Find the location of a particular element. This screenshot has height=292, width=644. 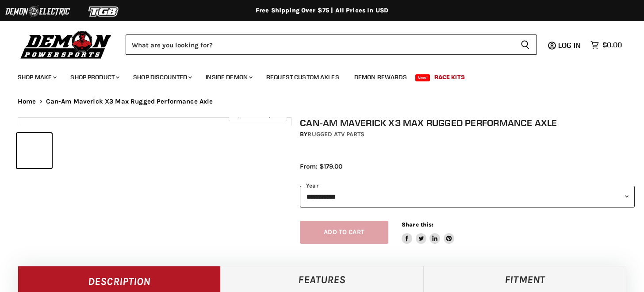

img: TGB Logo 2 is located at coordinates (104, 12).